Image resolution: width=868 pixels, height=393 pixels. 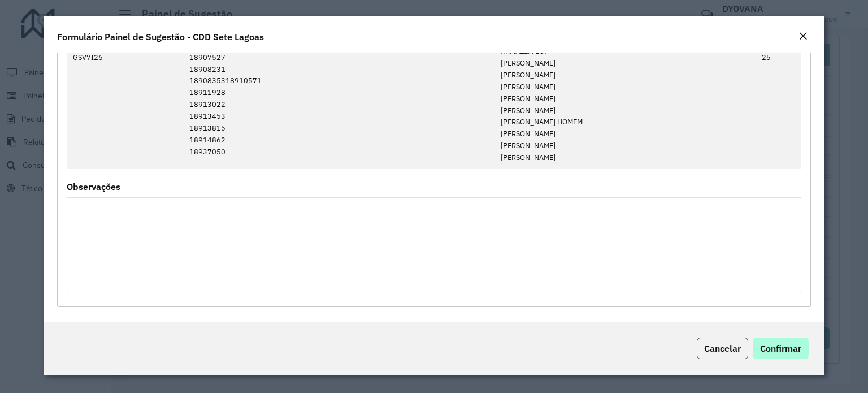 What do you see at coordinates (207, 116) in the screenshot?
I see `font: 18913453` at bounding box center [207, 116].